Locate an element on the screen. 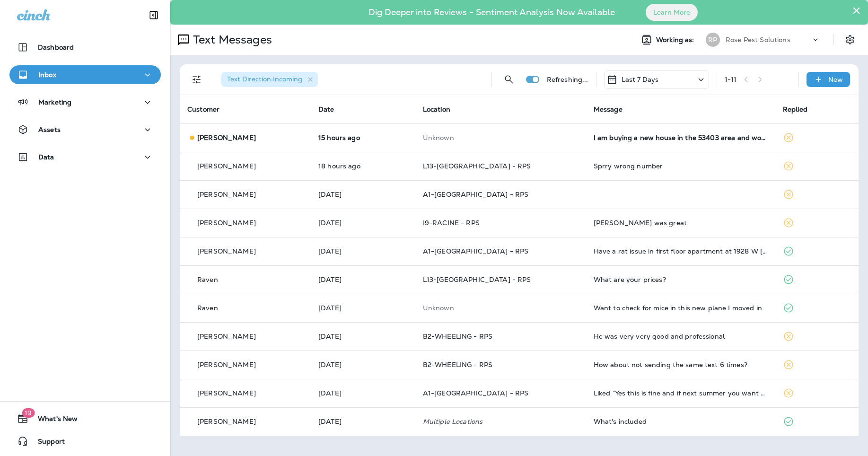 The height and width of the screenshot is (456, 868). div: Text Direction:Incoming is located at coordinates (270, 80).